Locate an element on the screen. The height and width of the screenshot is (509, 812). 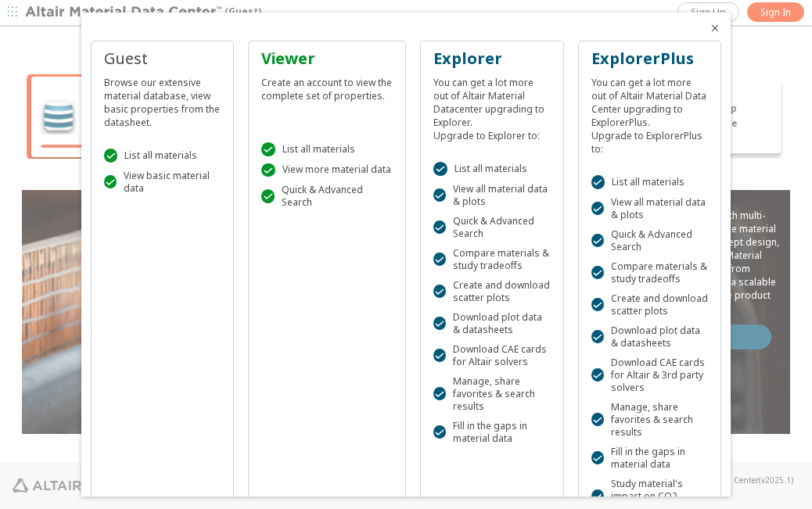
div: You can get a lot more out of Altair Material Datacenter upgrading to Explorer. Upgrade to Explor... is located at coordinates (492, 106).